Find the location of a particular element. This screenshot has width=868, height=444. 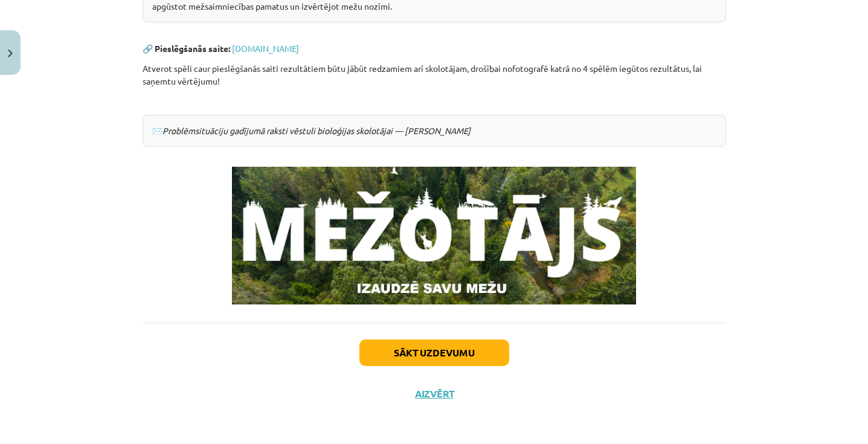

img: icon-close-lesson-0947bae3869378f0d4975bcd49f059093ad1ed9edebbc8119c70593378902aed.svg is located at coordinates (10, 53).